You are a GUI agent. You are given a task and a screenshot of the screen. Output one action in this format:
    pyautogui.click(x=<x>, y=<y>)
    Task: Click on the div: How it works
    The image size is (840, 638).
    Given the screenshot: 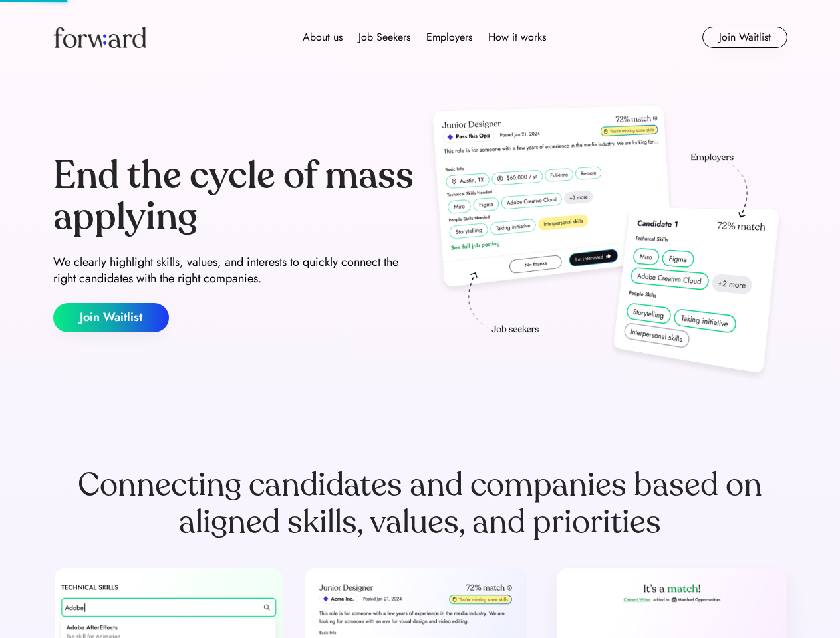 What is the action you would take?
    pyautogui.click(x=517, y=37)
    